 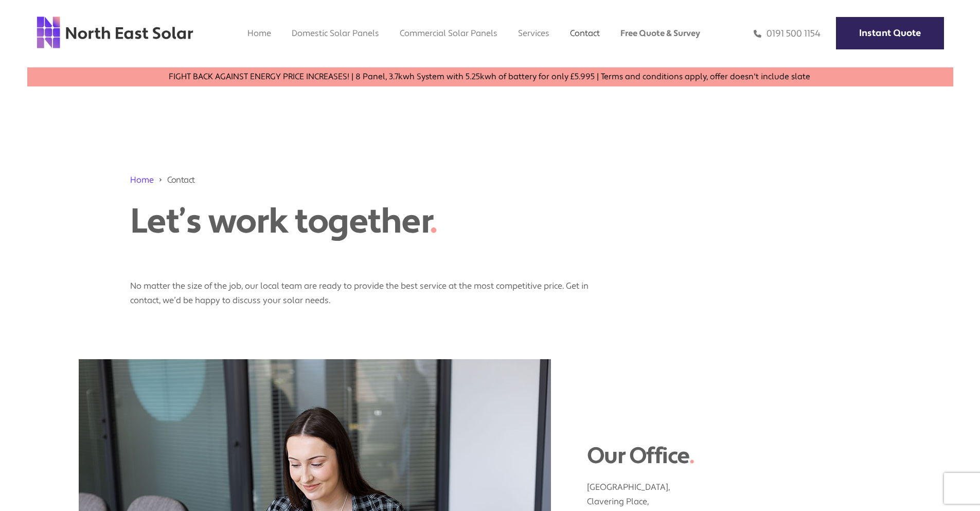 What do you see at coordinates (115, 32) in the screenshot?
I see `img: north east solar logo` at bounding box center [115, 32].